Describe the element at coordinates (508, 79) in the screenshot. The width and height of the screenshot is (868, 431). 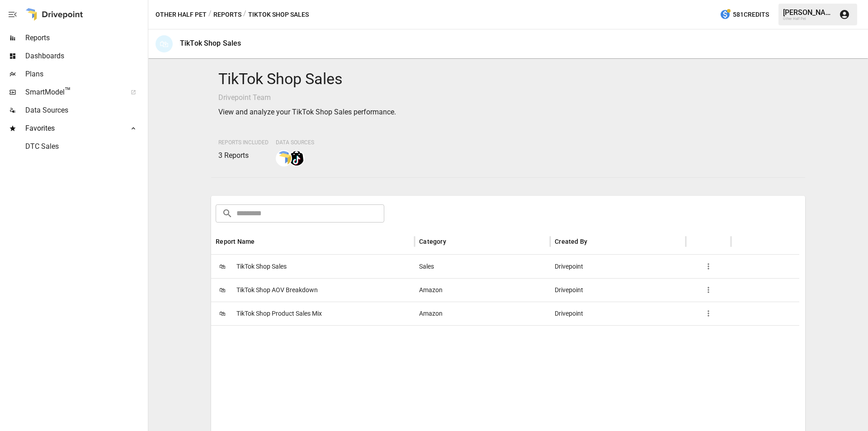
I see `h4: TikTok Shop Sales` at that location.